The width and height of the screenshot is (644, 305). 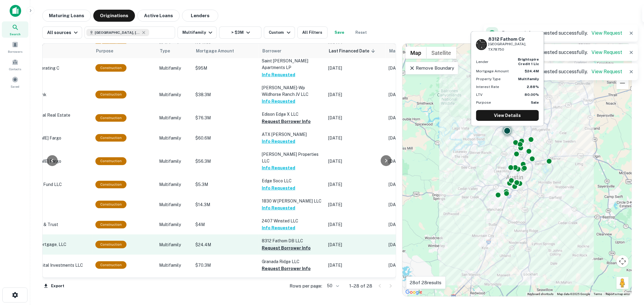 What do you see at coordinates (280, 33) in the screenshot?
I see `div: Custom` at bounding box center [280, 33].